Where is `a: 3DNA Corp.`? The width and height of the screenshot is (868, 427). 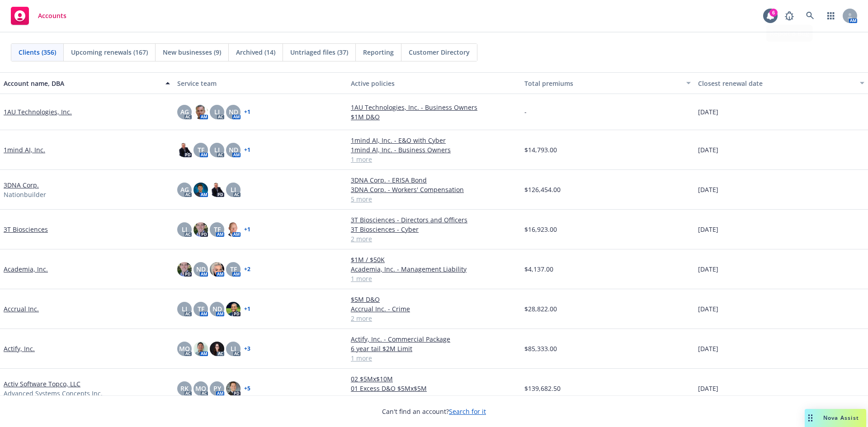 a: 3DNA Corp. is located at coordinates (21, 185).